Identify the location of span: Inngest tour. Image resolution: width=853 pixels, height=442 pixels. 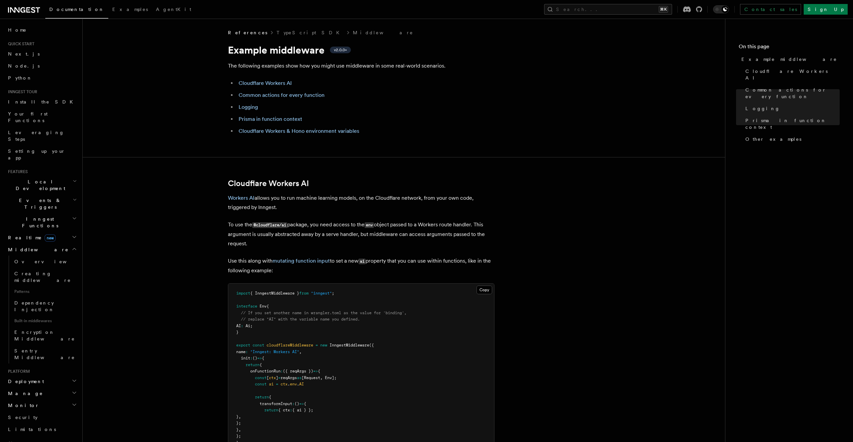
(21, 92).